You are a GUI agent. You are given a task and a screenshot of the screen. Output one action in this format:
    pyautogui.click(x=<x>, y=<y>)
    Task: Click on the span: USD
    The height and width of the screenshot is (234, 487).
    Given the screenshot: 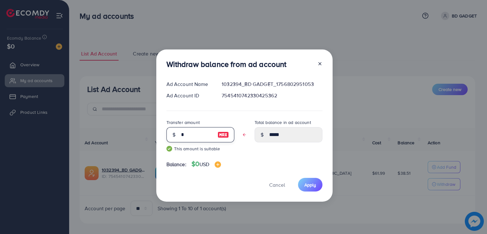 What is the action you would take?
    pyautogui.click(x=204, y=164)
    